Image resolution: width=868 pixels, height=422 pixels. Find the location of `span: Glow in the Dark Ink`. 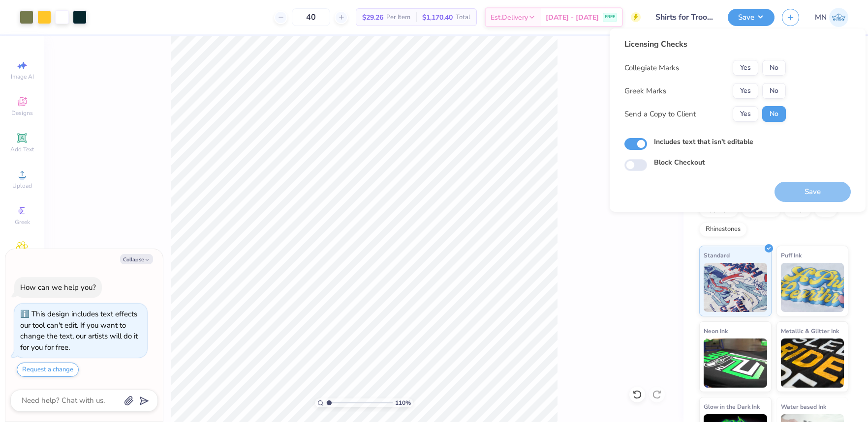

span: Glow in the Dark Ink is located at coordinates (731, 406).